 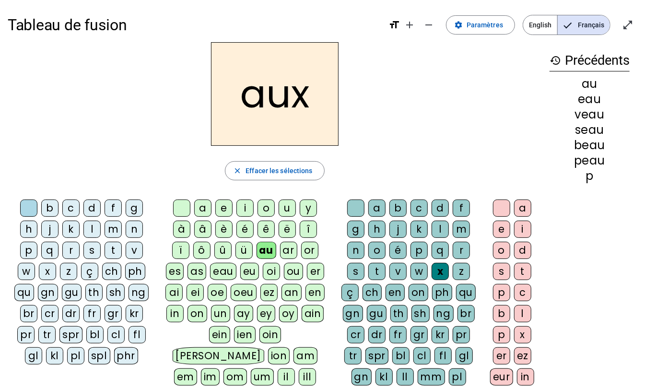 What do you see at coordinates (308, 229) in the screenshot?
I see `div: î` at bounding box center [308, 229].